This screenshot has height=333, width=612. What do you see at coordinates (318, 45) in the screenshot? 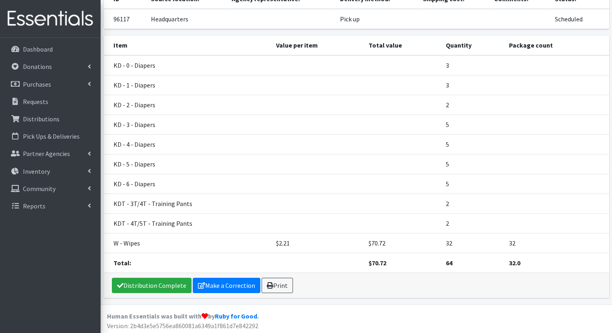
I see `th: Value per item` at bounding box center [318, 45].